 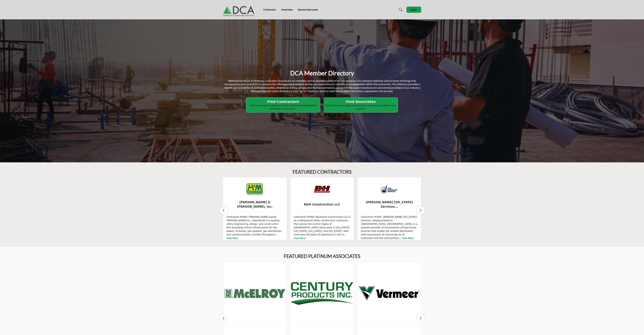 I want to click on a: Search, so click(x=400, y=9).